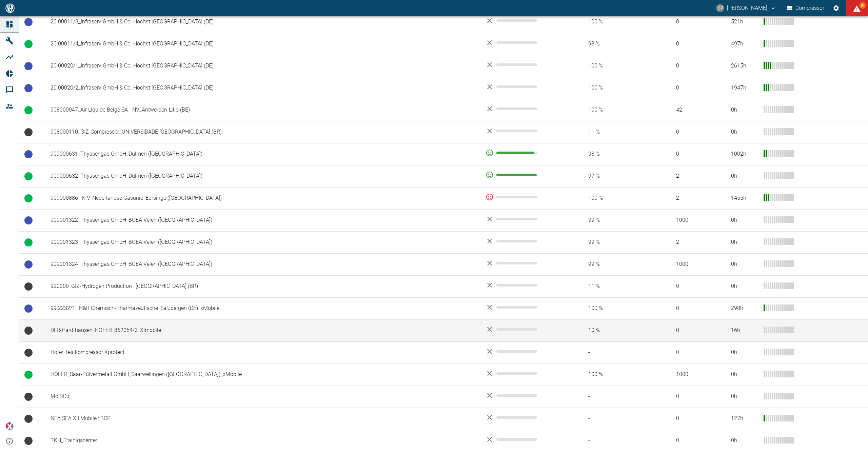 The image size is (868, 452). I want to click on span: 10 %, so click(616, 330).